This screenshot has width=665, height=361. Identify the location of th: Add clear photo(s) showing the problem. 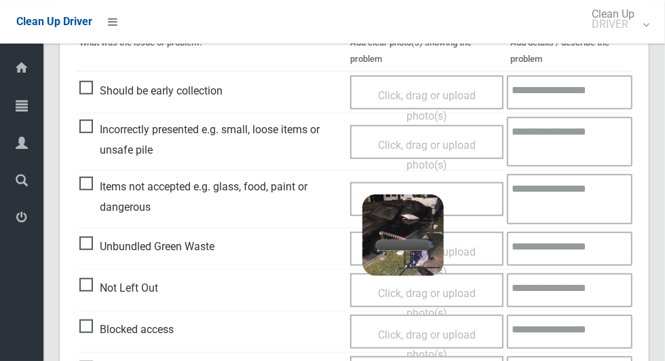
(427, 51).